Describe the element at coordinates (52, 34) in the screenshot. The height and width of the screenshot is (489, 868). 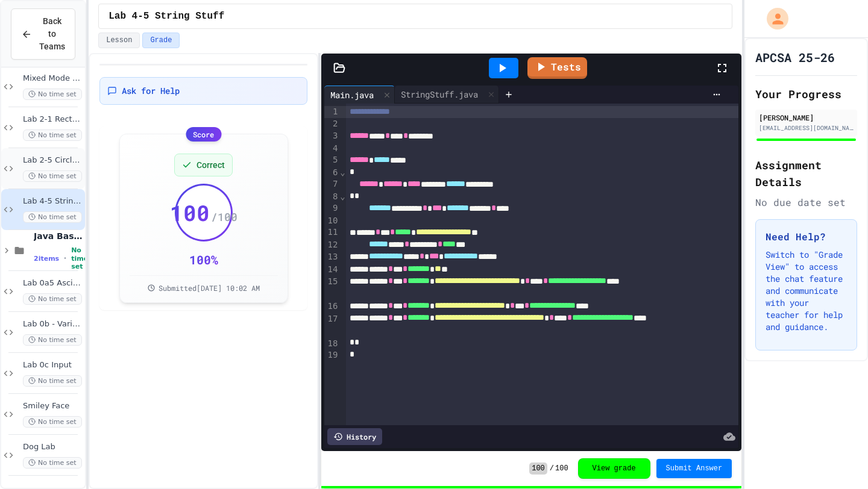
I see `span: Back to Teams` at that location.